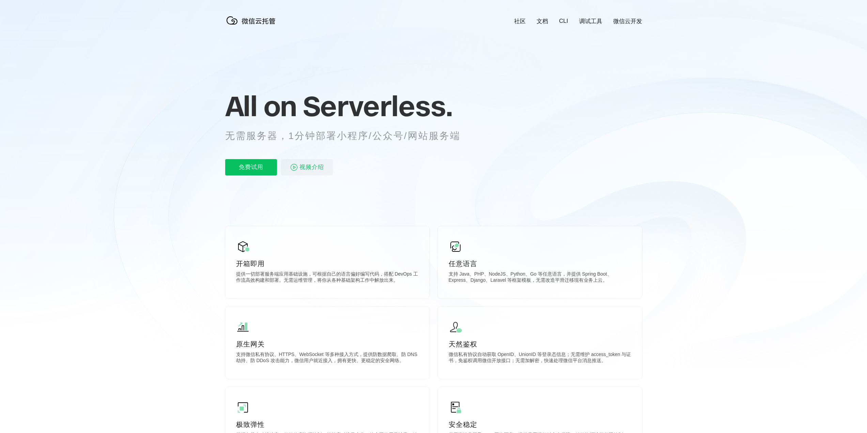  I want to click on a: 微信云开发, so click(628, 21).